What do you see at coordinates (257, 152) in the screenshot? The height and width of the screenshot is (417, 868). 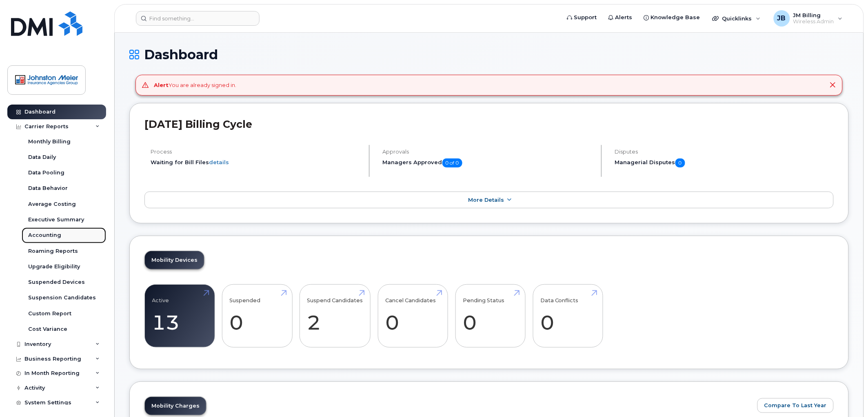 I see `h4: Process` at bounding box center [257, 152].